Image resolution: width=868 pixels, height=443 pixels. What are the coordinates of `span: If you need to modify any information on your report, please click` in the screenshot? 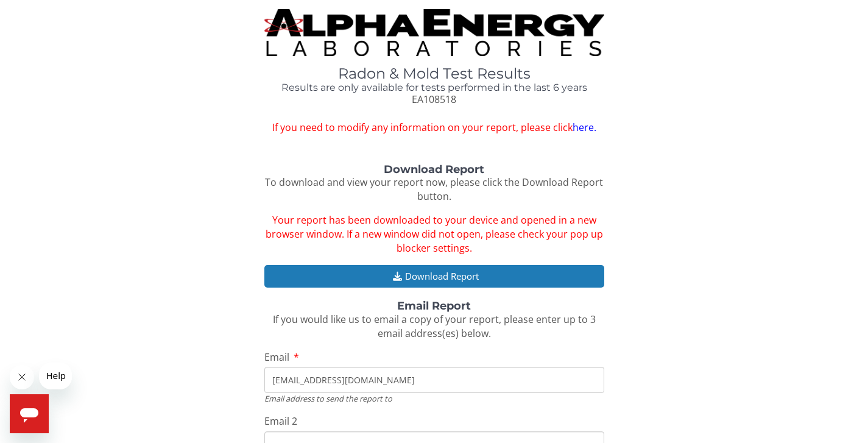 It's located at (434, 127).